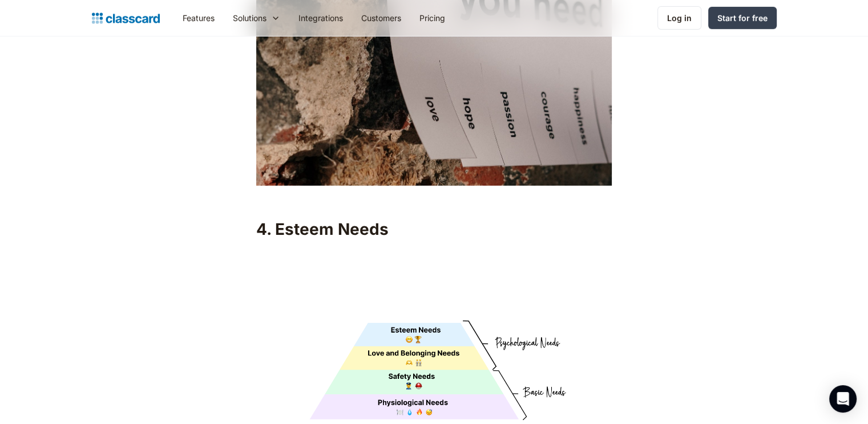 The width and height of the screenshot is (868, 424). What do you see at coordinates (680, 18) in the screenshot?
I see `a: Log in` at bounding box center [680, 18].